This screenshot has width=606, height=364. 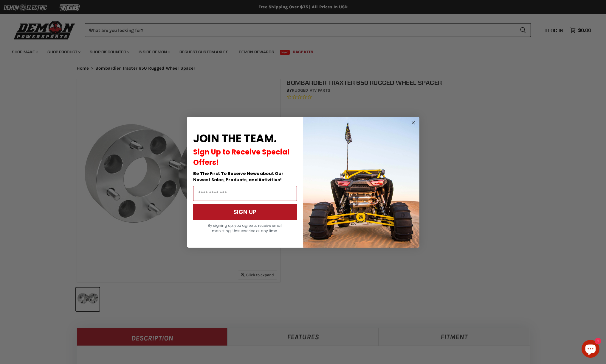 I want to click on span: Be The First To Receive News about Our Newest Sales, Products, and Activities!, so click(x=238, y=176).